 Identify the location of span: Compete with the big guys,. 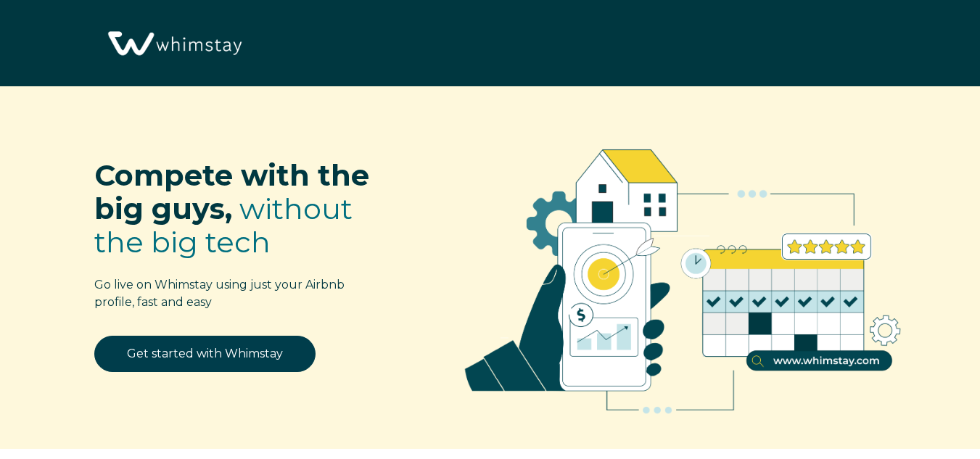
(231, 191).